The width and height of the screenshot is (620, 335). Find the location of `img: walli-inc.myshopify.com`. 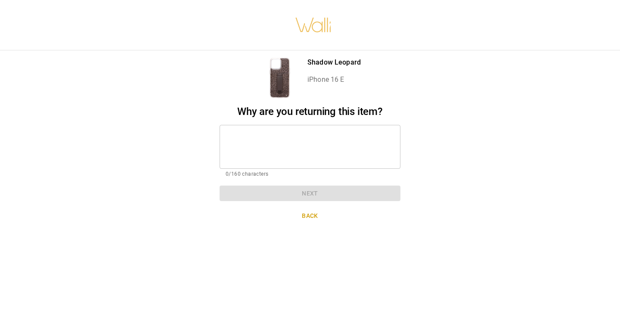

img: walli-inc.myshopify.com is located at coordinates (314, 25).